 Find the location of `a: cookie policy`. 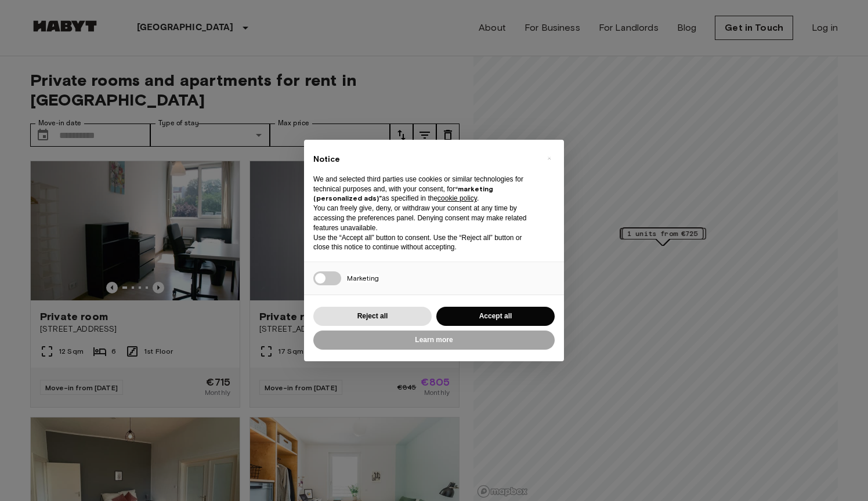

a: cookie policy is located at coordinates (457, 198).